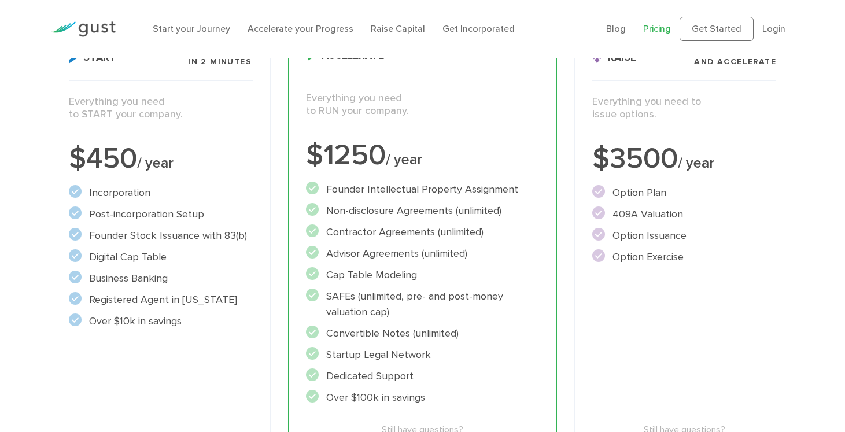 This screenshot has width=845, height=432. Describe the element at coordinates (191, 28) in the screenshot. I see `a: Start your Journey` at that location.